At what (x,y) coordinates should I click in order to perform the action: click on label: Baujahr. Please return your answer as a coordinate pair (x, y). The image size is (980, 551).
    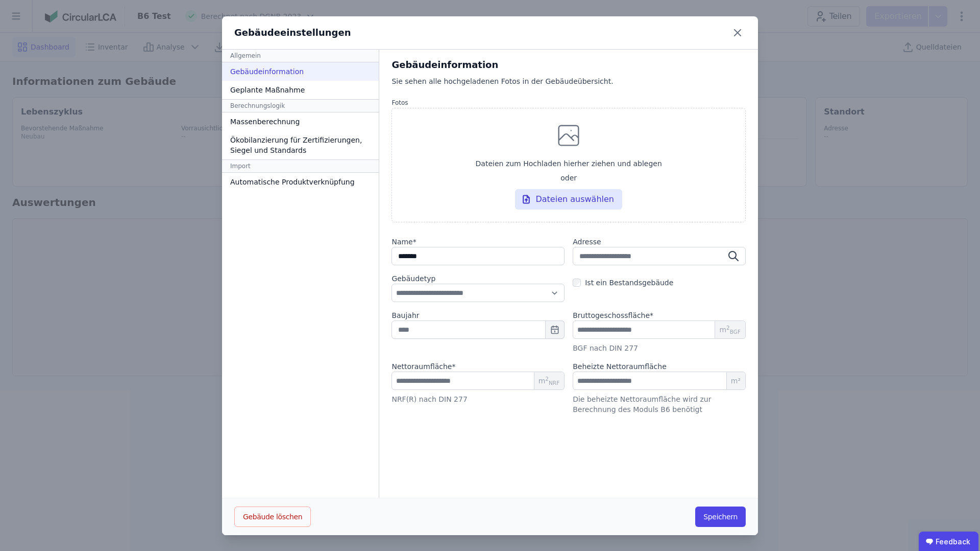
    Looking at the image, I should click on (478, 315).